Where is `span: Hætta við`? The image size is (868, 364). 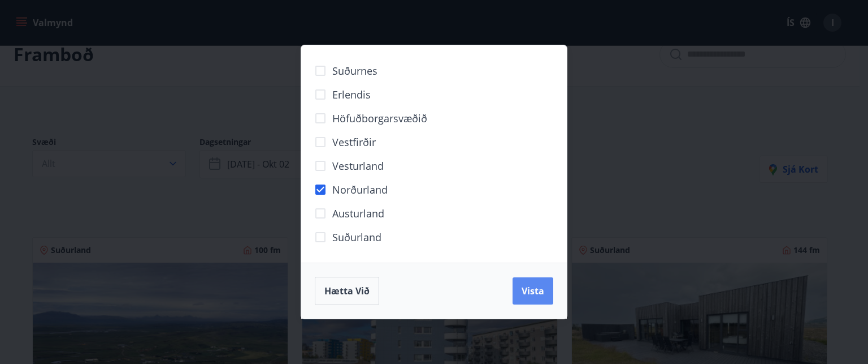
span: Hætta við is located at coordinates (347, 291).